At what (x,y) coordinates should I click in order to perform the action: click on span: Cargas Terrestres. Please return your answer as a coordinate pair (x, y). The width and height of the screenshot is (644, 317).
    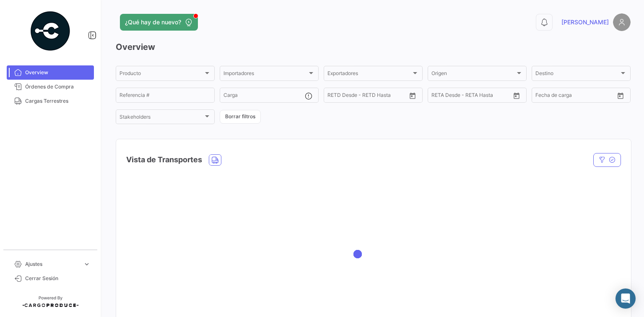
    Looking at the image, I should click on (58, 101).